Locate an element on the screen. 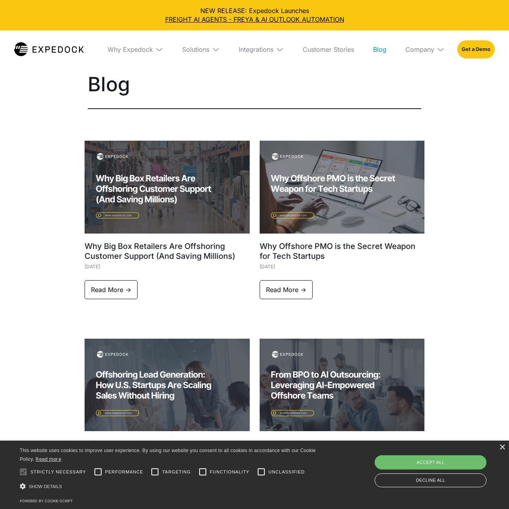 This screenshot has height=509, width=509. span: Performance is located at coordinates (124, 472).